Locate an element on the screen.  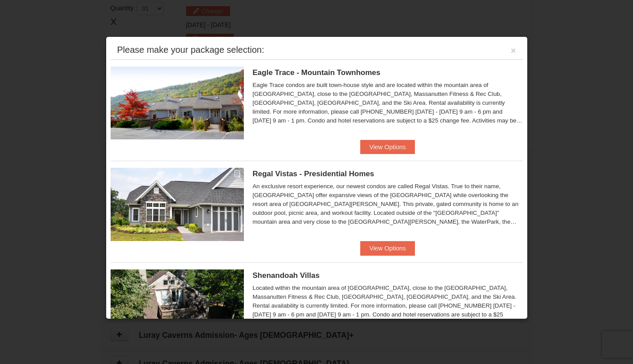
img: 19219019-2-e70bf45f.jpg is located at coordinates (177, 306).